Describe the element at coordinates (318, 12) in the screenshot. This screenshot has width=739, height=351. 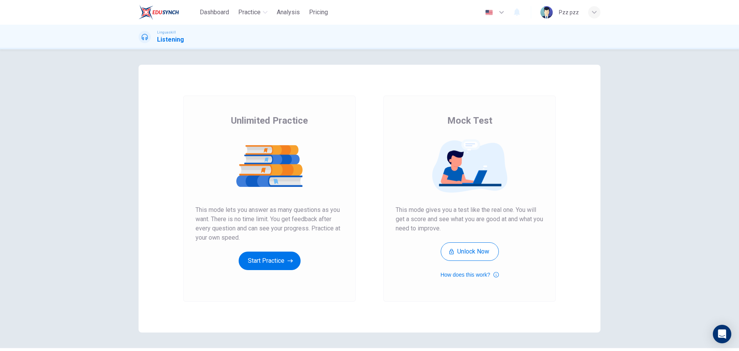
I see `span: Pricing` at that location.